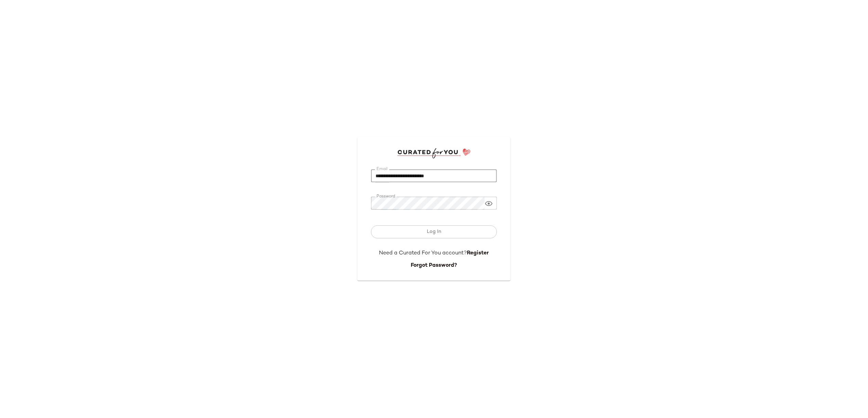 The image size is (868, 418). Describe the element at coordinates (434, 153) in the screenshot. I see `img: cfy_login_logo.DGdB1djN.svg` at that location.